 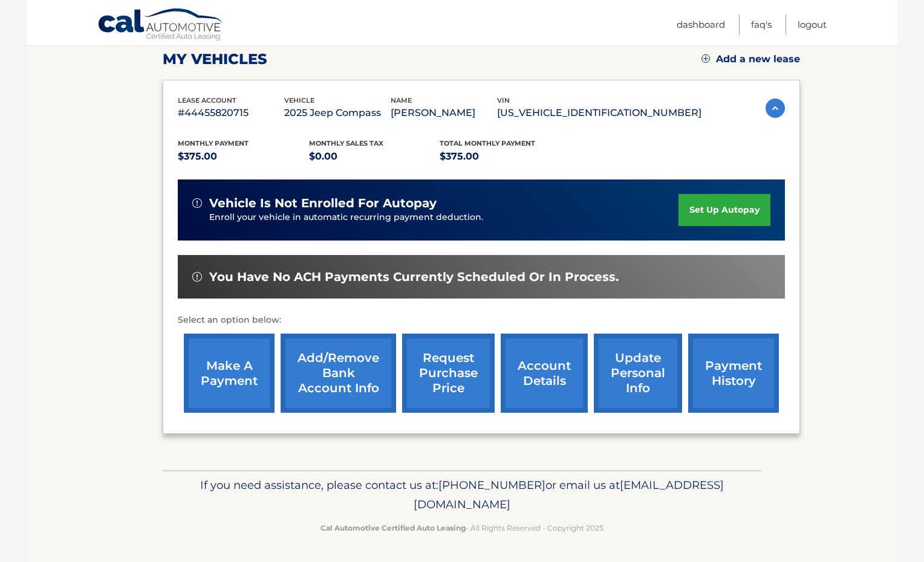 What do you see at coordinates (231, 113) in the screenshot?
I see `p: #44455820715` at bounding box center [231, 113].